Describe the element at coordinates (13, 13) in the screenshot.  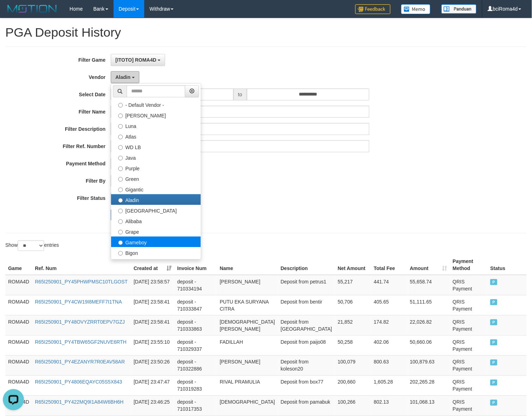
I see `button: Open LiveChat chat widget` at that location.